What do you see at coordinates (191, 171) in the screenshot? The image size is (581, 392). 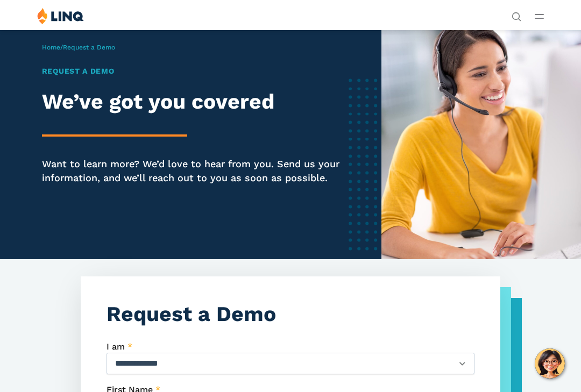 I see `p: Want to learn more? We’d love to hear from you. Send us your information, and we’ll reach out to ...` at bounding box center [191, 171].